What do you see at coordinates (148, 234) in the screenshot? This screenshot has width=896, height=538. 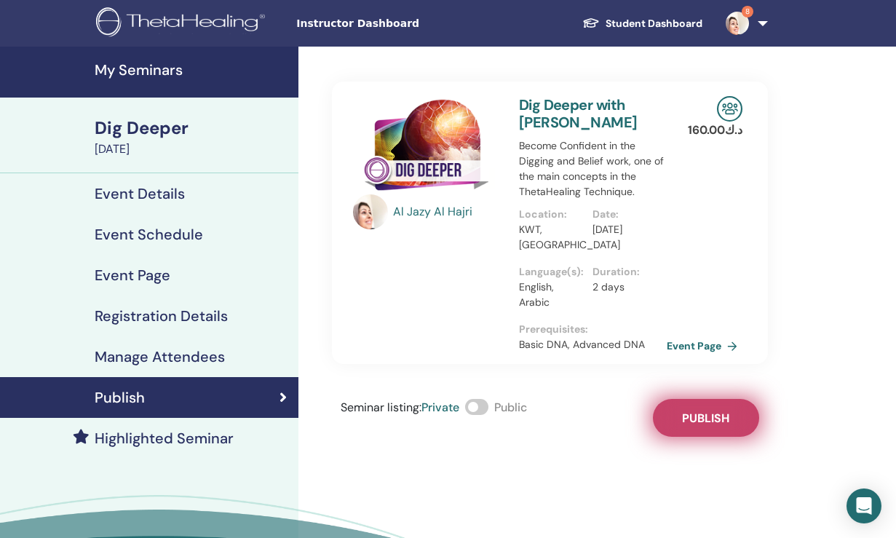 I see `h4: Event Schedule` at bounding box center [148, 234].